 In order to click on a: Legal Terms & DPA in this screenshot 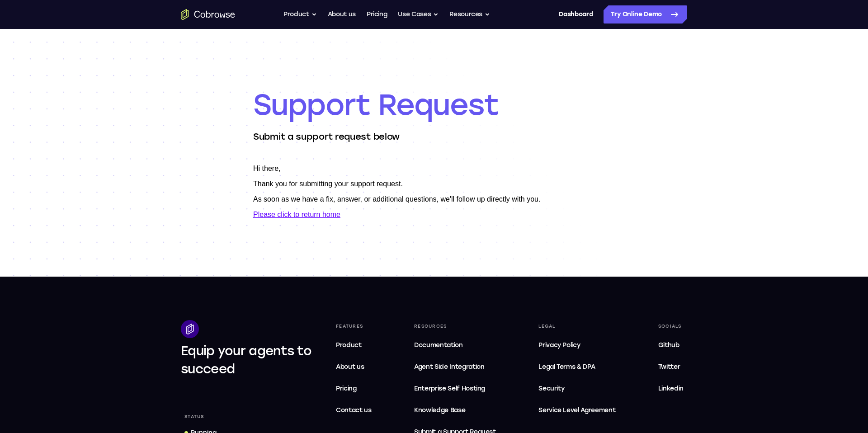, I will do `click(577, 367)`.